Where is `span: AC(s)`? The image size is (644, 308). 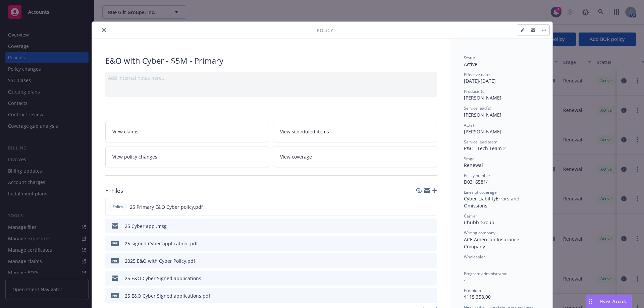
span: AC(s) is located at coordinates (469, 125).